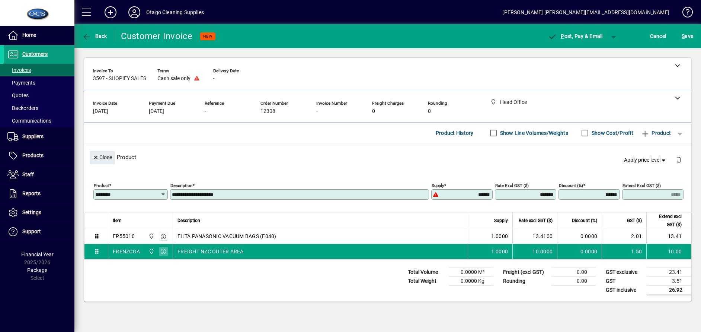  What do you see at coordinates (39, 232) in the screenshot?
I see `a: Support` at bounding box center [39, 232].